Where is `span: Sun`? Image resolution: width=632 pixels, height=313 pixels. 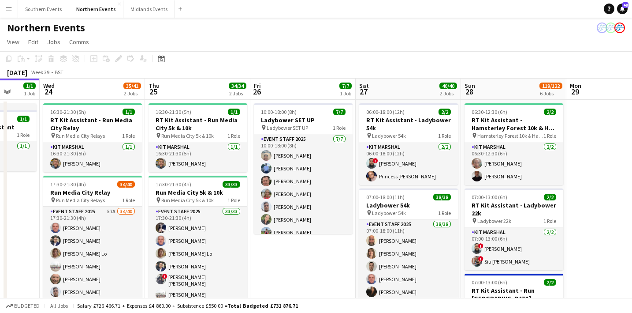
span: Sun is located at coordinates (470, 86).